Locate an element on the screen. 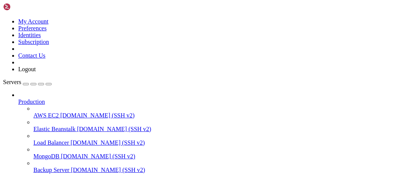  span: Elastic Beanstalk is located at coordinates (54, 129).